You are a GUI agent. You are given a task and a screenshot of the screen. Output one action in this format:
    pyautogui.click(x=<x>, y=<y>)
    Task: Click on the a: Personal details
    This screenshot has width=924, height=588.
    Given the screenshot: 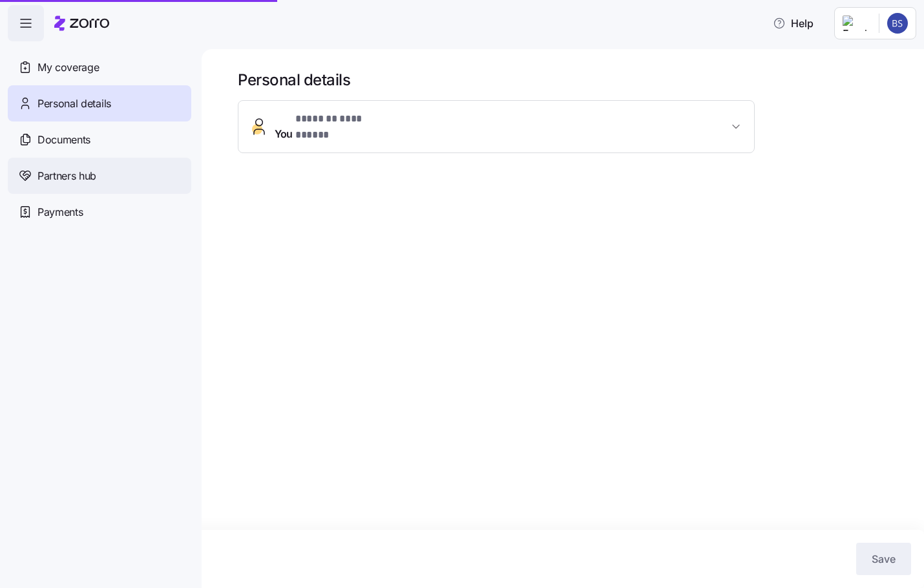 What is the action you would take?
    pyautogui.click(x=100, y=104)
    